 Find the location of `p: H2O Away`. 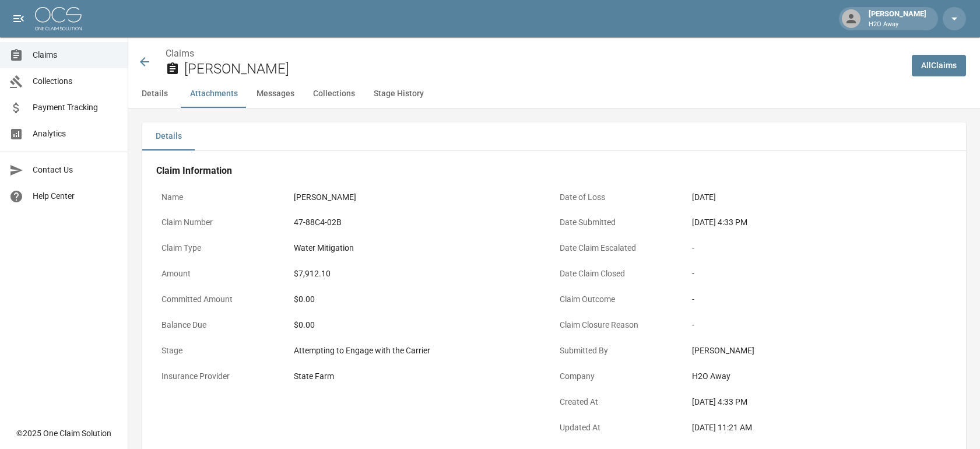

p: H2O Away is located at coordinates (898, 25).